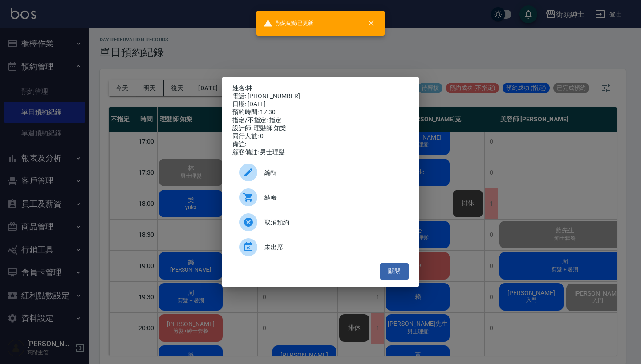 The image size is (641, 364). What do you see at coordinates (320, 173) in the screenshot?
I see `div: 編輯` at bounding box center [320, 173].